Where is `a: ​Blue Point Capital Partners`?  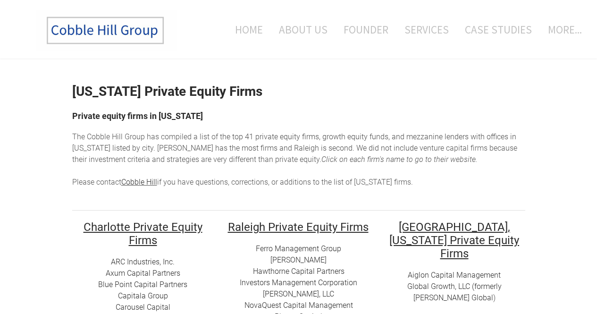 a: ​Blue Point Capital Partners is located at coordinates (142, 284).